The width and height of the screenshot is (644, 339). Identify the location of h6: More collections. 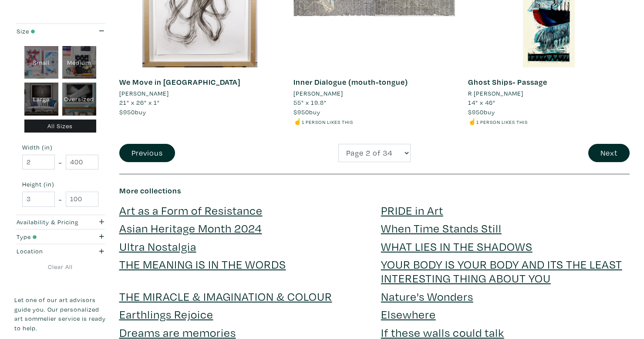
(375, 191).